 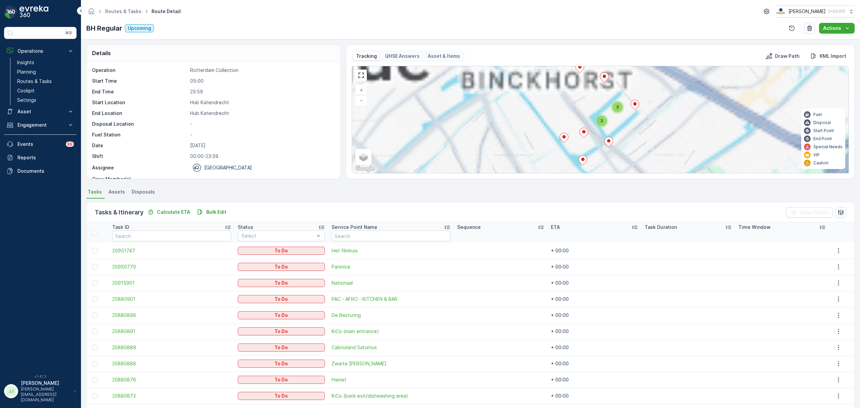 I want to click on a: 20915901, so click(x=172, y=283).